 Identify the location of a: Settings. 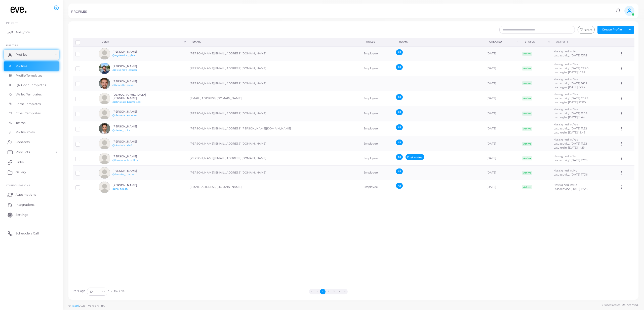
(31, 215).